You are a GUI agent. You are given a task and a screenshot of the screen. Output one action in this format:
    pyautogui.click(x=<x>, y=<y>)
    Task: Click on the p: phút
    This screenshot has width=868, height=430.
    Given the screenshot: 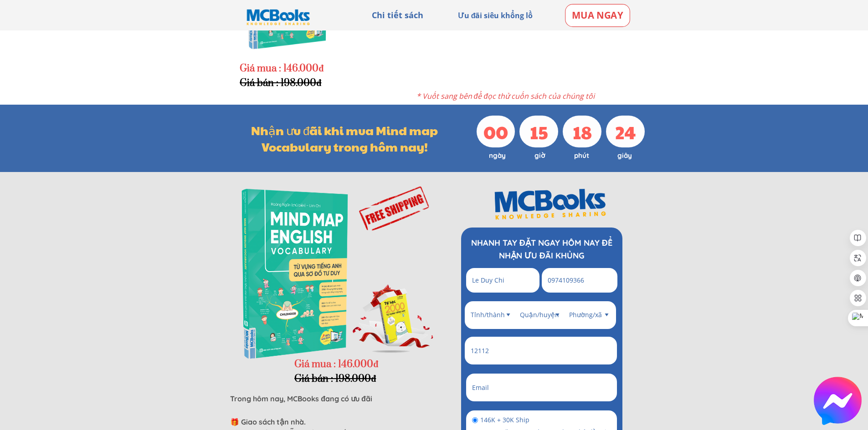 What is the action you would take?
    pyautogui.click(x=581, y=155)
    